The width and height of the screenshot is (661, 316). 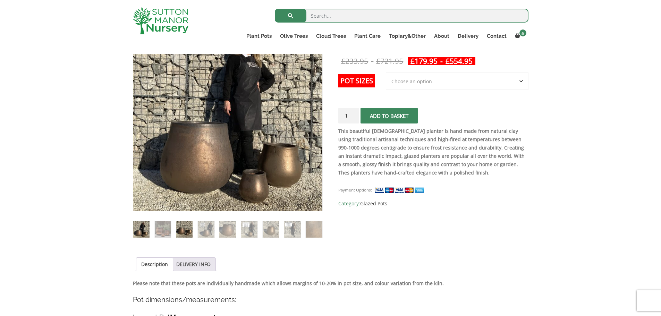 I want to click on img: The Lang Co Glazed Golden Bronze Plant Pots - Image 9, so click(x=314, y=229).